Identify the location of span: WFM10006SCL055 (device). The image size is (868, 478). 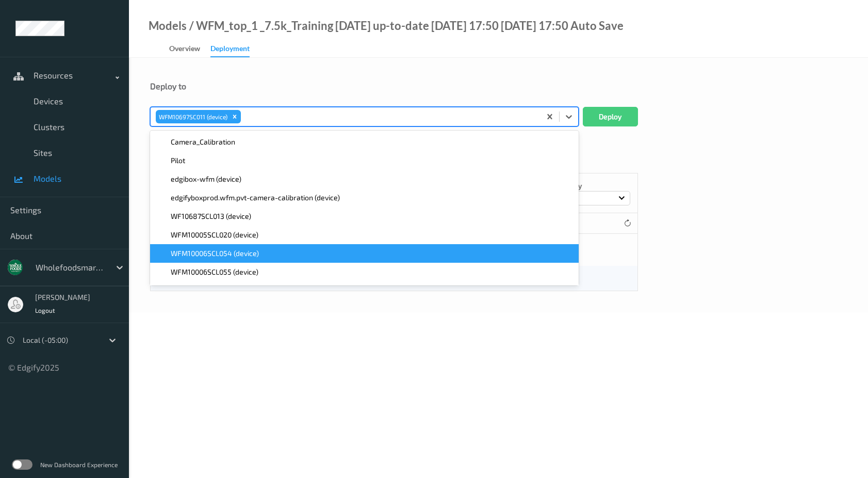
(215, 272).